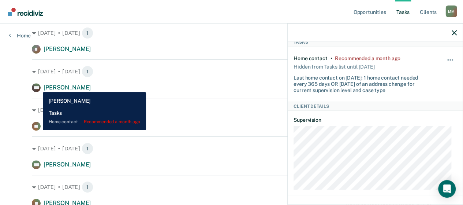 This screenshot has width=463, height=205. Describe the element at coordinates (451, 11) in the screenshot. I see `div: M M` at that location.